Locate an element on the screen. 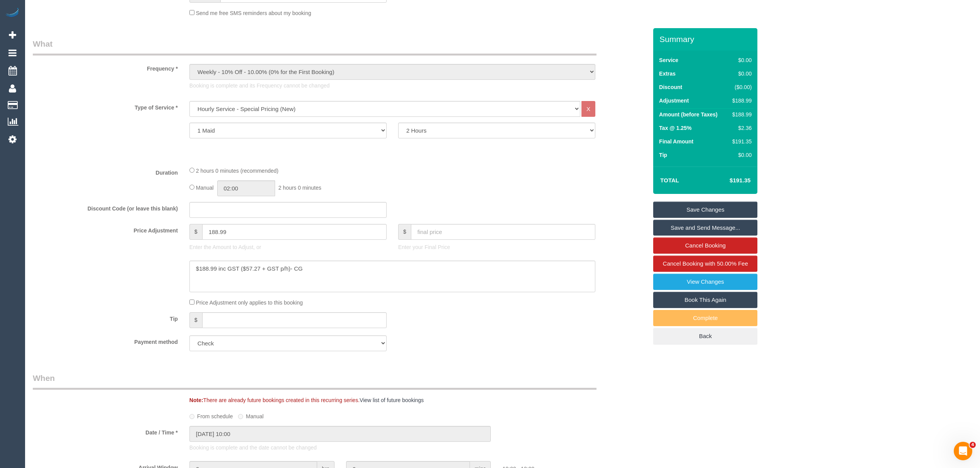  strong: Total is located at coordinates (669, 180).